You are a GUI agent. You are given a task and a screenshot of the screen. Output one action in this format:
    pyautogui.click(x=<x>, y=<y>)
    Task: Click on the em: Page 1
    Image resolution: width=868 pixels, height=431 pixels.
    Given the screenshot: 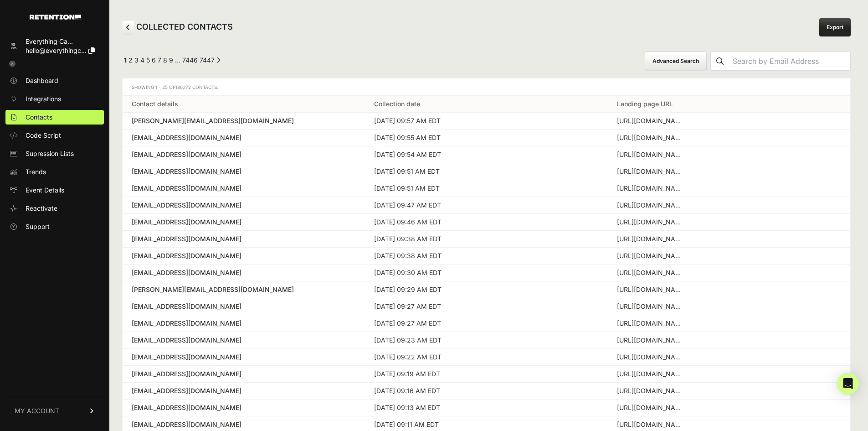 What is the action you would take?
    pyautogui.click(x=125, y=59)
    